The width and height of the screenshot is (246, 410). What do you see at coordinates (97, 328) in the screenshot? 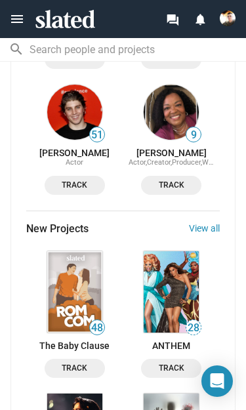
I see `span: 48` at bounding box center [97, 328].